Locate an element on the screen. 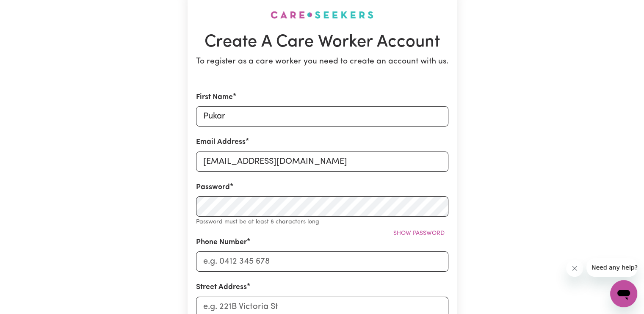 Image resolution: width=644 pixels, height=314 pixels. button: Show password is located at coordinates (419, 233).